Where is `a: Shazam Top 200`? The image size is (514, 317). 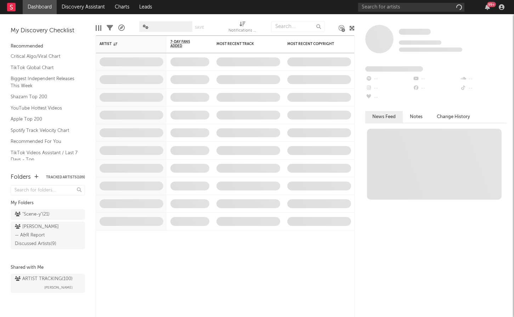 a: Shazam Top 200 is located at coordinates (44, 97).